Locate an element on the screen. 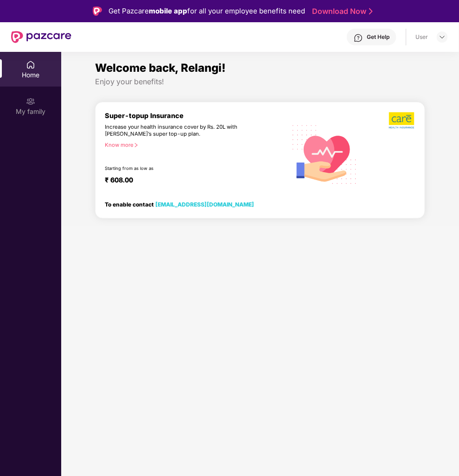 The height and width of the screenshot is (476, 459). img: Stroke is located at coordinates (371, 11).